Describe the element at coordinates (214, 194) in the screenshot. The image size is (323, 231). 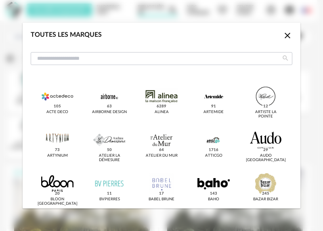
I see `span: 143` at that location.